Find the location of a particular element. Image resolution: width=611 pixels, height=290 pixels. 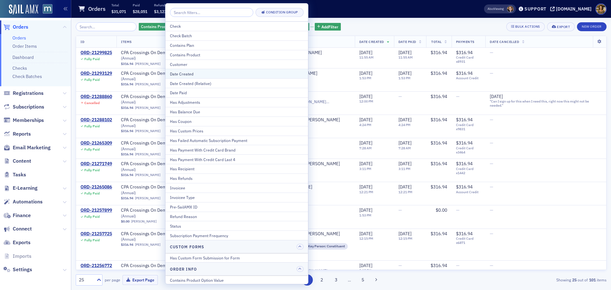

div: 25 is located at coordinates (86, 280).